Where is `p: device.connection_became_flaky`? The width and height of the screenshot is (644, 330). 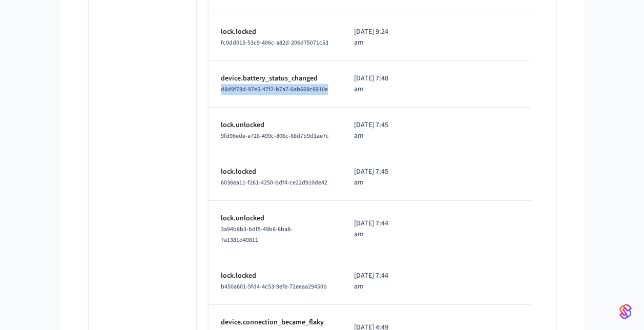
p: device.connection_became_flaky is located at coordinates (275, 322).